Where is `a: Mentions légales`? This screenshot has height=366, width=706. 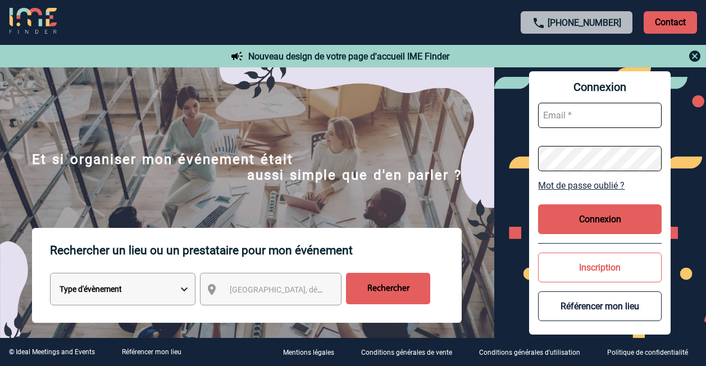
a: Mentions légales is located at coordinates (313, 352).